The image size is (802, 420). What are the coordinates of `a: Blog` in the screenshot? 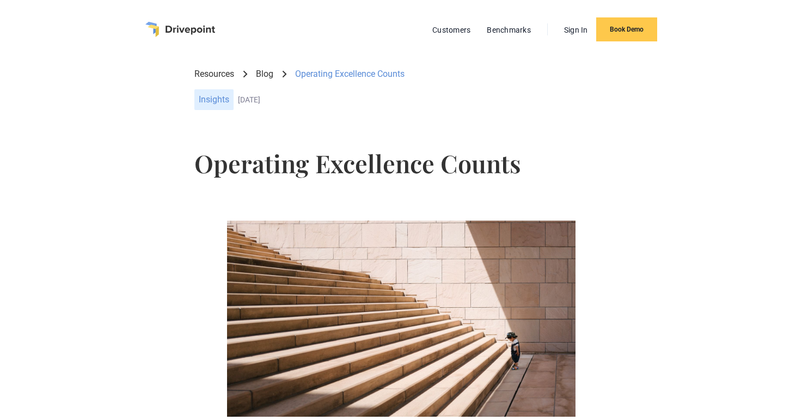 It's located at (265, 74).